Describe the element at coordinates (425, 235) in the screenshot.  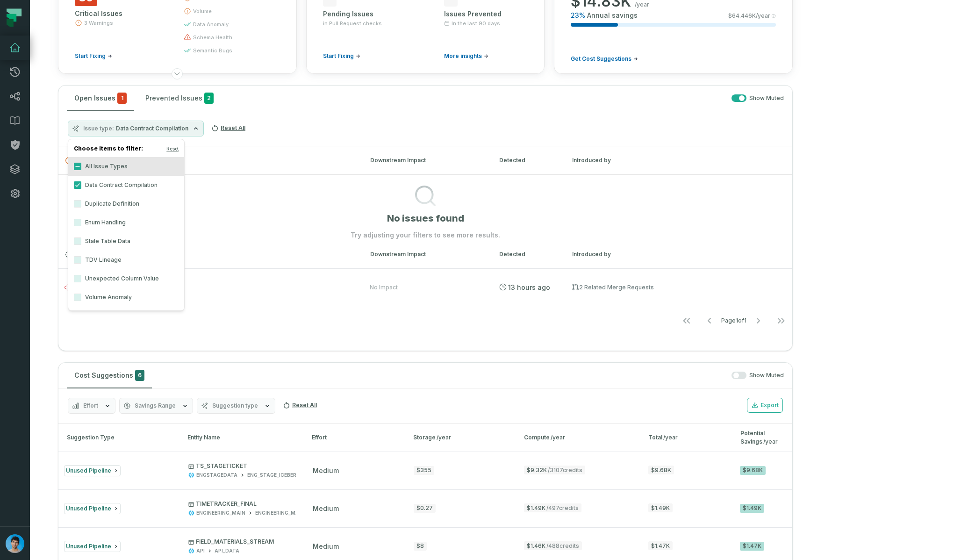
I see `p: Try adjusting your filters to see more results.` at that location.